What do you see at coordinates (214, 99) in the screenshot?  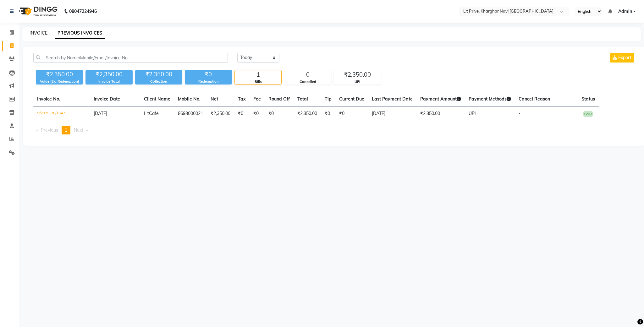 I see `span: Net` at bounding box center [214, 99].